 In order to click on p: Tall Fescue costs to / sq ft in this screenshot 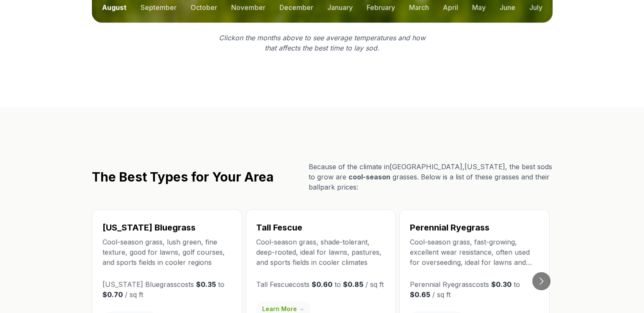, I will do `click(321, 284)`.